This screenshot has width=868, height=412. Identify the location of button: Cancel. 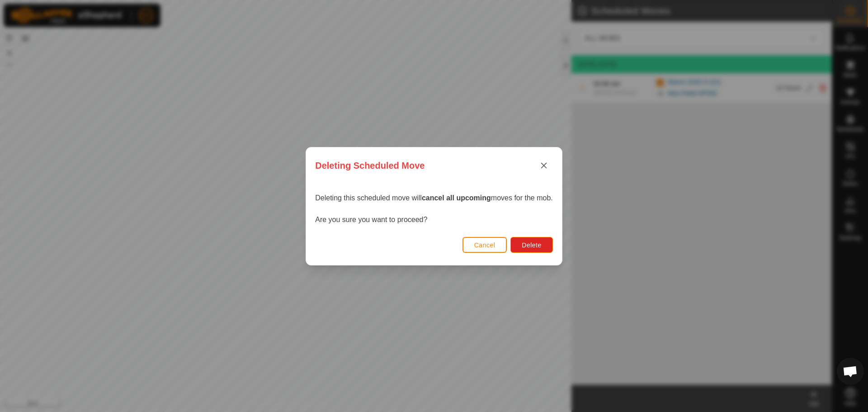
(485, 244).